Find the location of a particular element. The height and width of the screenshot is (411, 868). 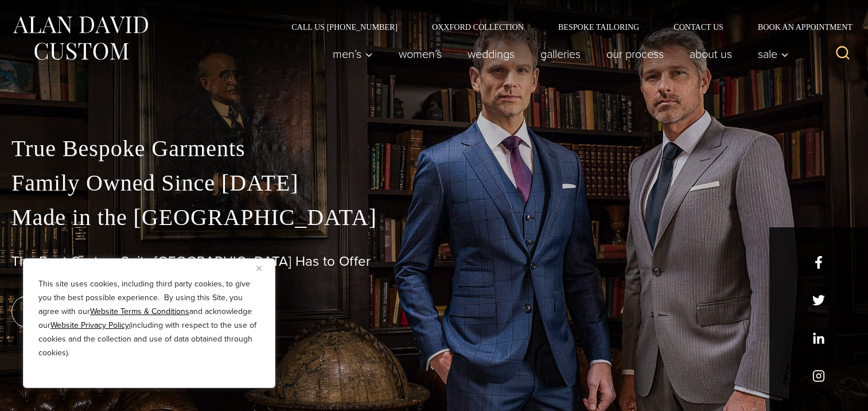

button: Close is located at coordinates (263, 268).